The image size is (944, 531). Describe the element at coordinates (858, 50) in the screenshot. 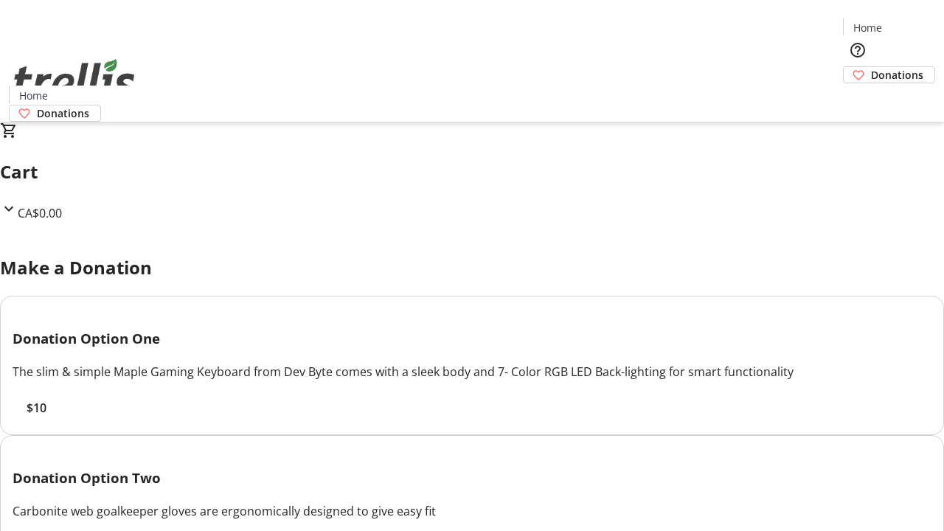

I see `button: Help` at that location.